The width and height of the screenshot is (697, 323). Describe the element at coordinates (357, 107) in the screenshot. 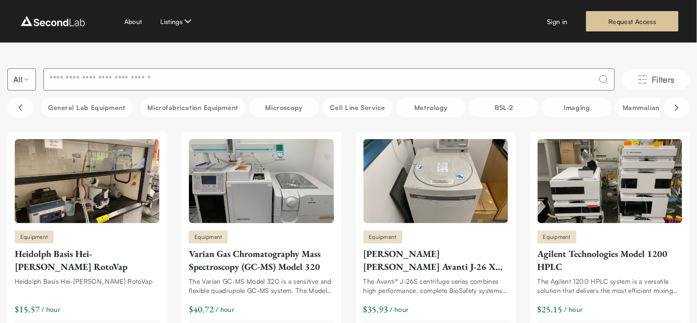

I see `button: Cell line service` at that location.